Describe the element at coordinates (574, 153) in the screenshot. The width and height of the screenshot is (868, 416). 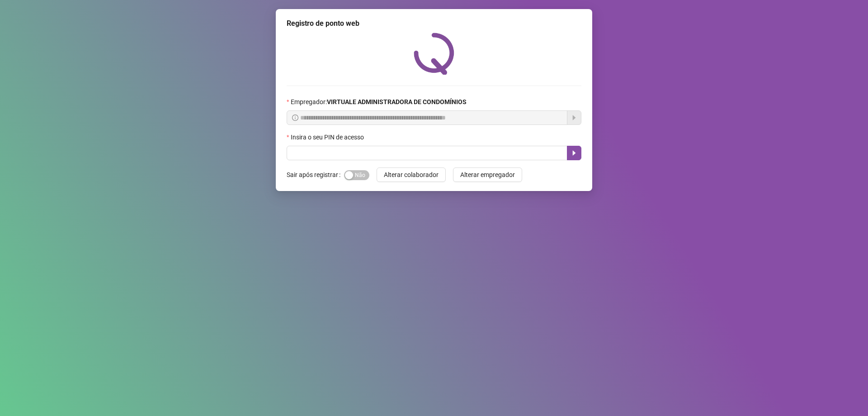
I see `span: caret-right` at that location.